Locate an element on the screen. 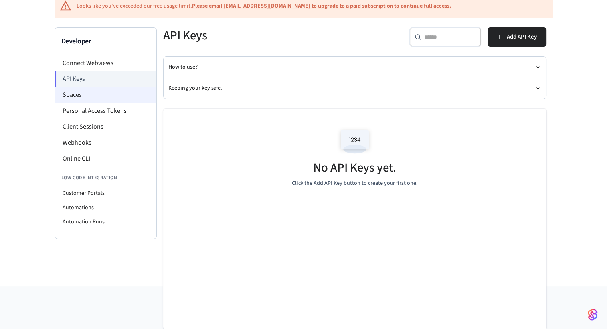 This screenshot has height=329, width=607. li: Client Sessions is located at coordinates (106, 127).